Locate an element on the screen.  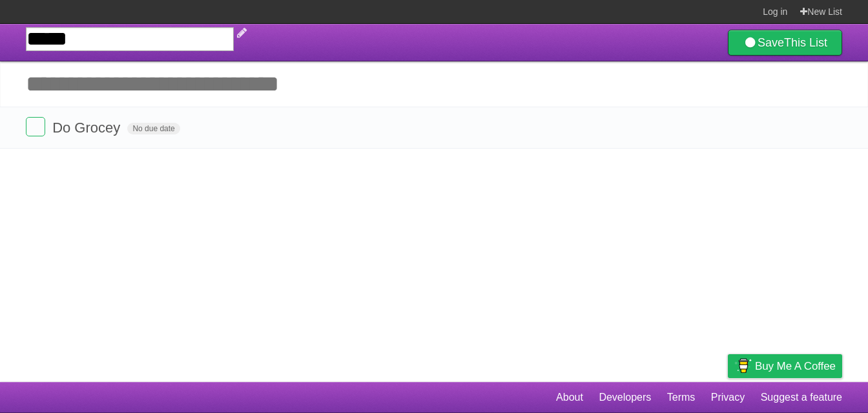
a: Terms is located at coordinates (682, 397).